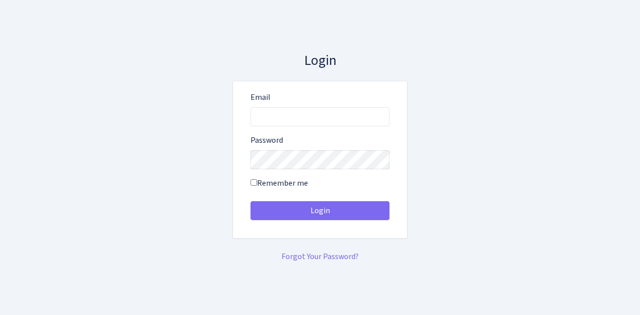  I want to click on input: Remember me, so click(253, 182).